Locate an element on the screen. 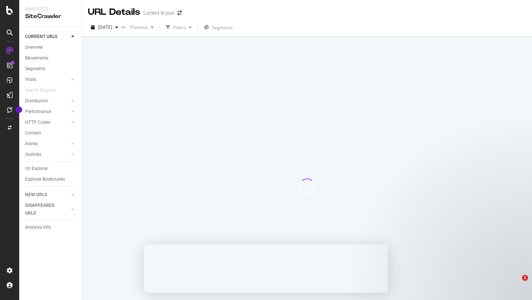 The width and height of the screenshot is (532, 300). a: DISAPPEARED URLS is located at coordinates (47, 209).